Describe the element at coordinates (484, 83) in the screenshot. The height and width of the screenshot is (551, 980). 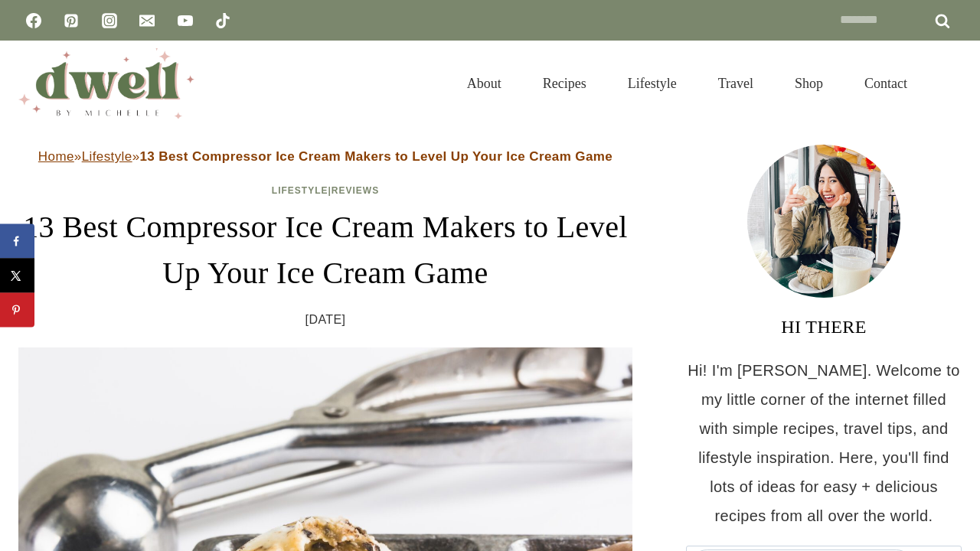
I see `a: About` at that location.